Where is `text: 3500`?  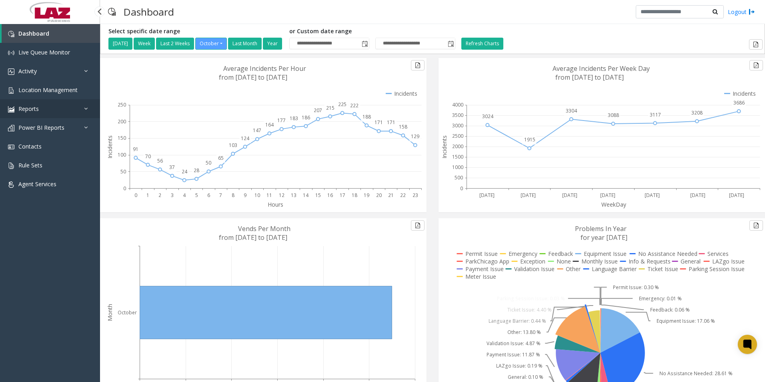 text: 3500 is located at coordinates (458, 115).